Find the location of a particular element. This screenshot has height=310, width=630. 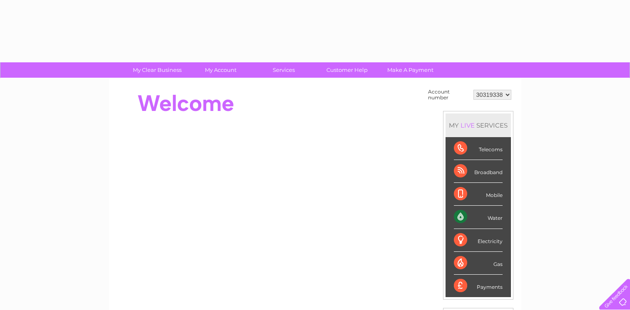

div: LIVE is located at coordinates (467, 125).